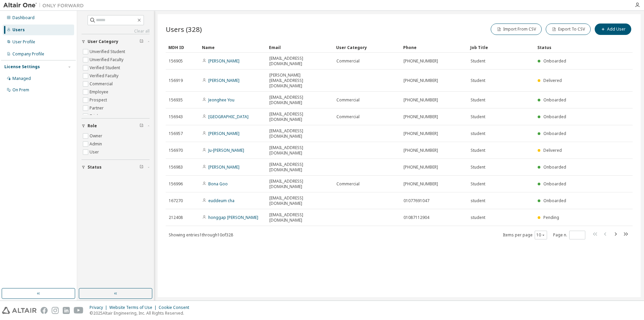  I want to click on span: 156970, so click(176, 150).